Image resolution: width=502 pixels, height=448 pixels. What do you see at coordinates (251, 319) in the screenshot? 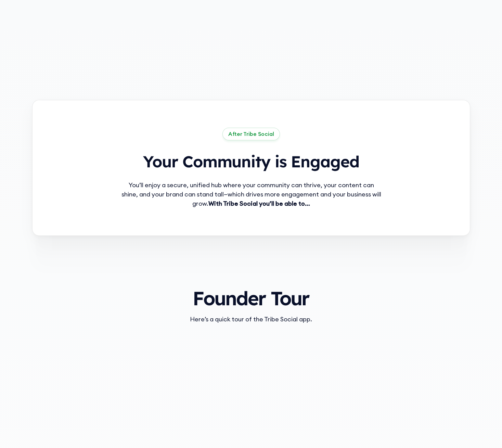
I see `div: Here’s a quick tour of the Tribe Social app.` at bounding box center [251, 319].